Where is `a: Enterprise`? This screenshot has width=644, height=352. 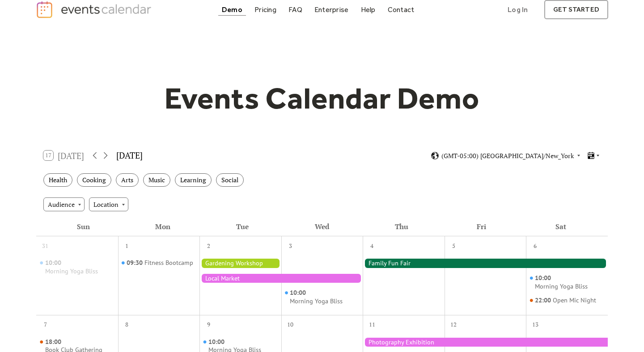
a: Enterprise is located at coordinates (331, 9).